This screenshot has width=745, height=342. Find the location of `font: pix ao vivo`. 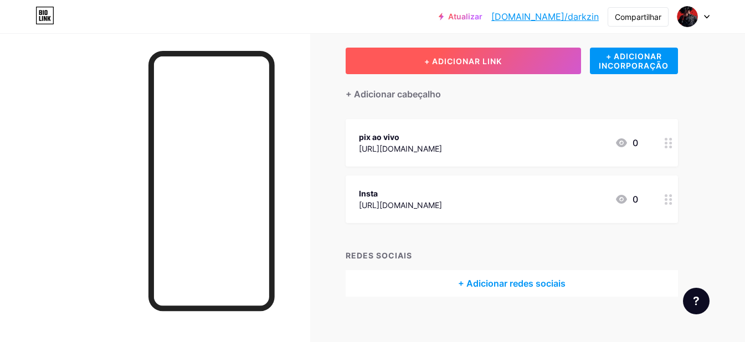

font: pix ao vivo is located at coordinates (379, 137).